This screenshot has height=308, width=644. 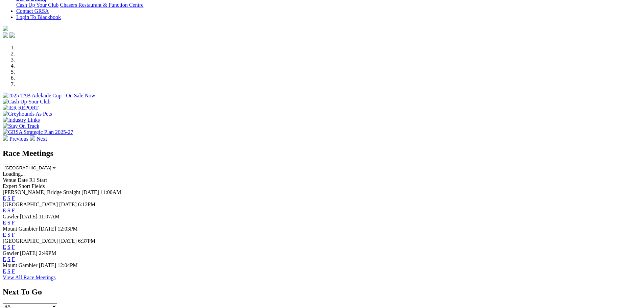 I want to click on span: Venue, so click(x=9, y=180).